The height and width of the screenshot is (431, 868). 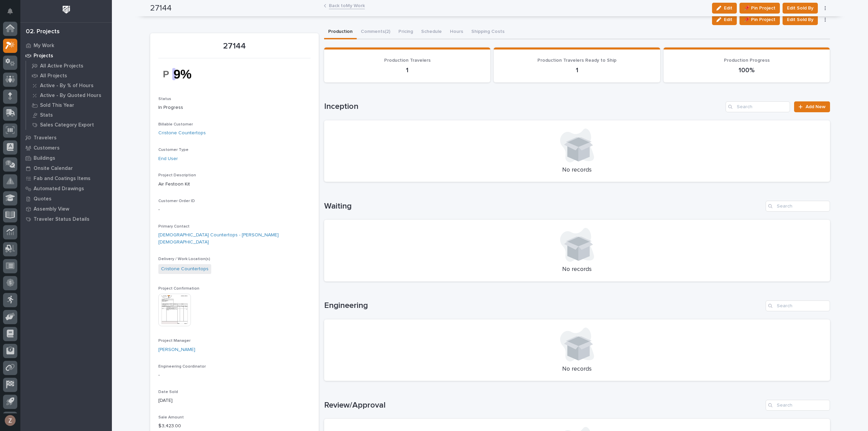 I want to click on button: Notifications, so click(x=10, y=11).